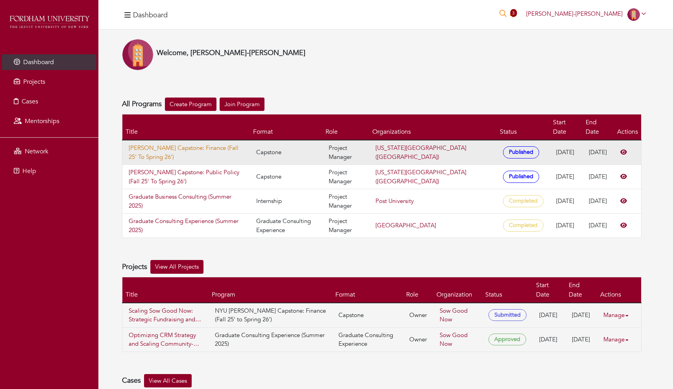  What do you see at coordinates (270, 340) in the screenshot?
I see `td: Graduate Consulting Experience (Summer 2025)` at bounding box center [270, 340].